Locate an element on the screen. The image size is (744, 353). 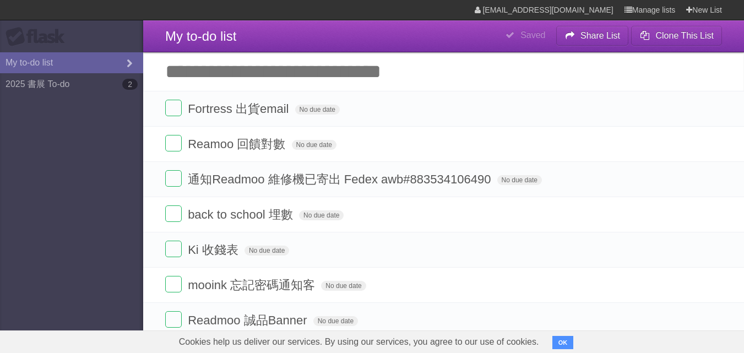
b: 2 is located at coordinates (130, 84).